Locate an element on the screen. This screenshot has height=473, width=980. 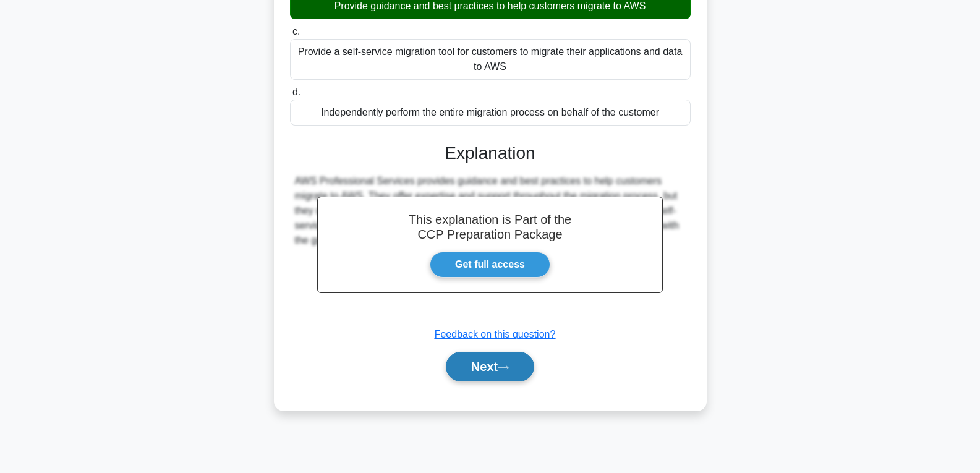
span: c. is located at coordinates (296, 31).